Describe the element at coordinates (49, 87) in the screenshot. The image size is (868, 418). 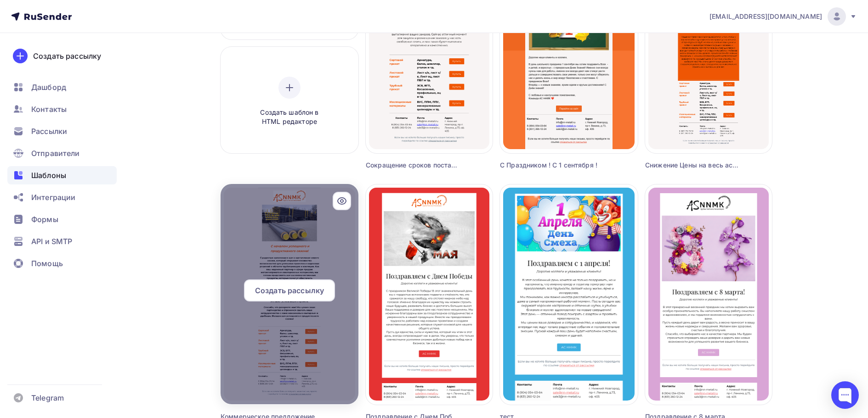
I see `span: Дашборд` at that location.